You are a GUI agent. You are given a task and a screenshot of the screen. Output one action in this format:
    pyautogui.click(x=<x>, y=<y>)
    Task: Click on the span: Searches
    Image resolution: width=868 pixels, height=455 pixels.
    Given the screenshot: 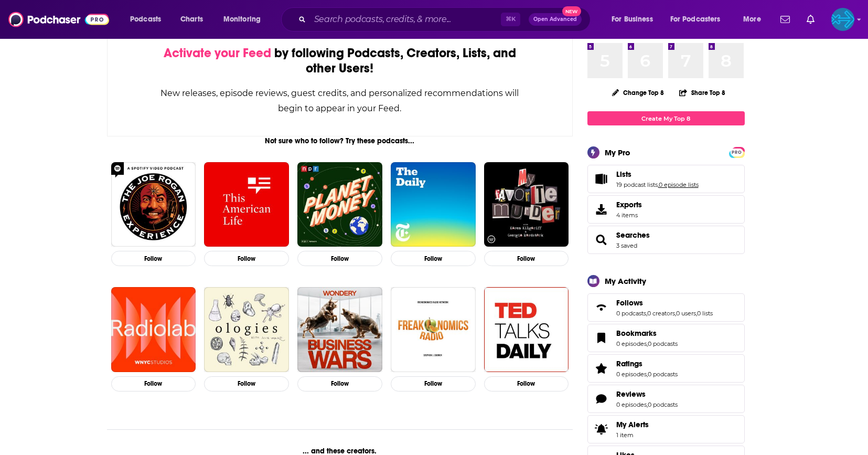 What is the action you would take?
    pyautogui.click(x=633, y=235)
    